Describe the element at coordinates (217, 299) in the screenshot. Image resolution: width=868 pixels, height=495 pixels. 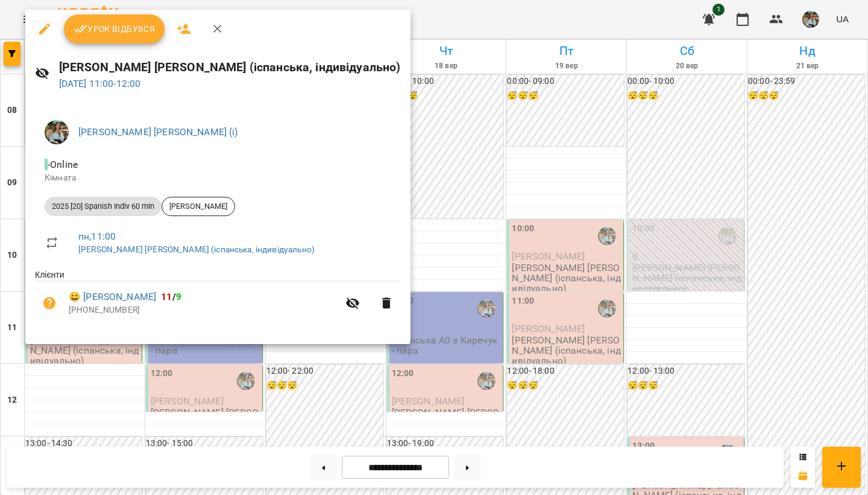
I see `ul: Клієнти` at that location.